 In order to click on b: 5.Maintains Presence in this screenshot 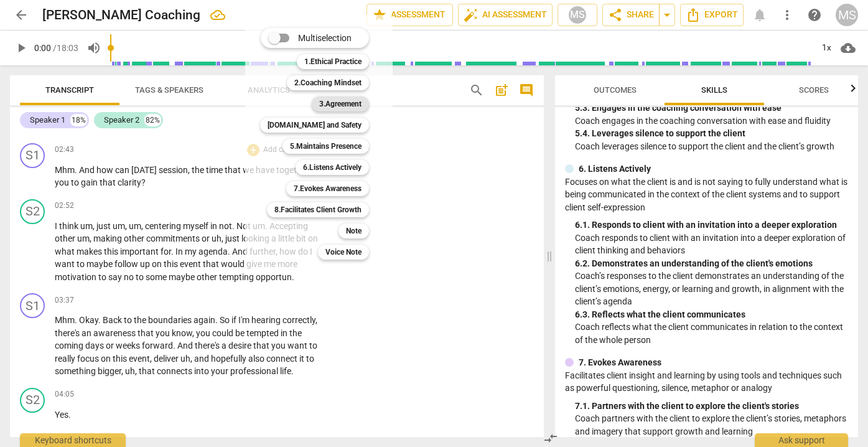, I will do `click(325, 146)`.